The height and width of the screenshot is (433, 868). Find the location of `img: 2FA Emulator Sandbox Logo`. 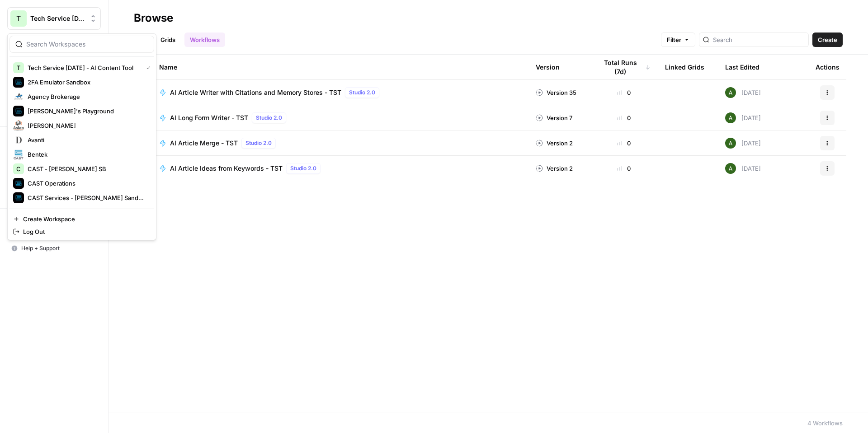

img: 2FA Emulator Sandbox Logo is located at coordinates (19, 82).